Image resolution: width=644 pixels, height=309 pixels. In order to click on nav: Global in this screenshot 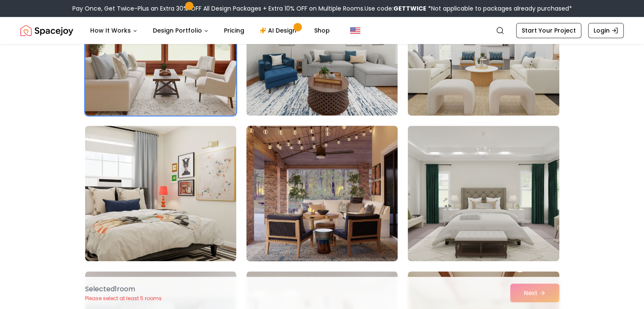, I will do `click(322, 31)`.